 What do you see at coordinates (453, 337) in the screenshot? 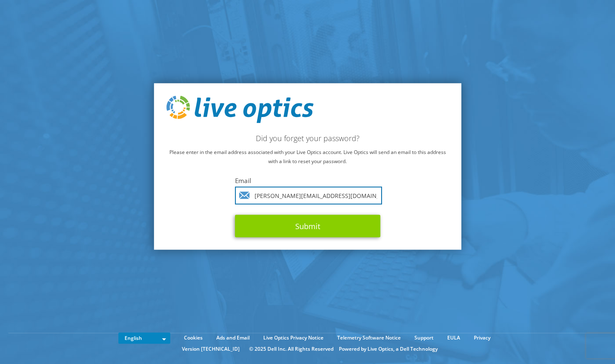
I see `a: EULA` at bounding box center [453, 337].